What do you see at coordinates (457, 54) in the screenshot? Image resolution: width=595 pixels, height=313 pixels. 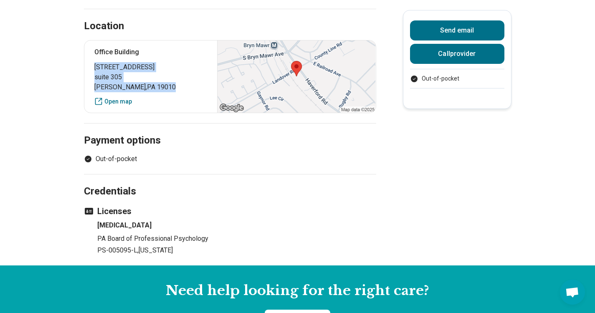 I see `button: Callprovider` at bounding box center [457, 54].